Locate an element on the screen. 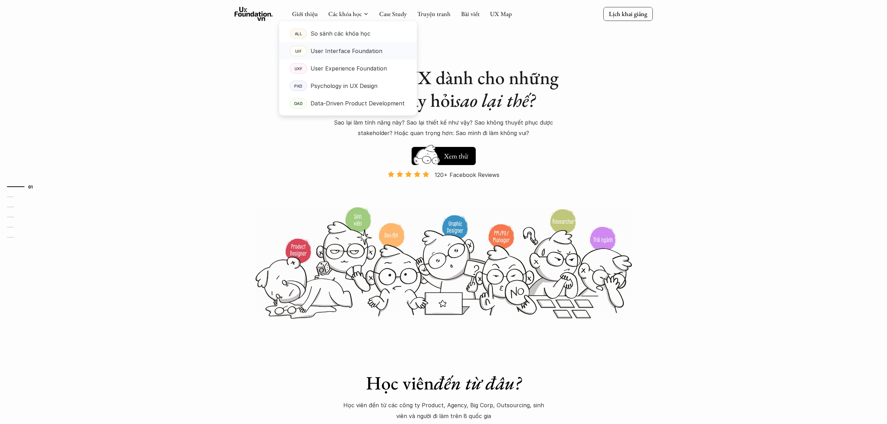 The height and width of the screenshot is (424, 887). p: DAD is located at coordinates (298, 103).